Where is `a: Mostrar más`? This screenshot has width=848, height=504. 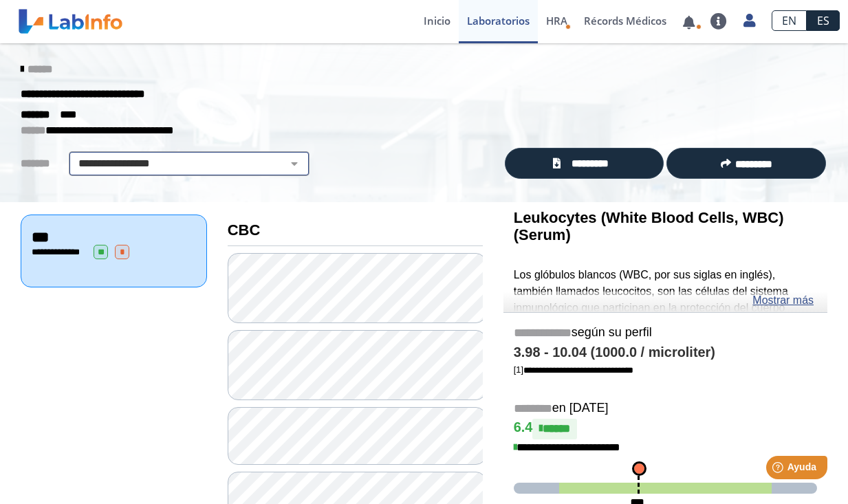
a: Mostrar más is located at coordinates (783, 301).